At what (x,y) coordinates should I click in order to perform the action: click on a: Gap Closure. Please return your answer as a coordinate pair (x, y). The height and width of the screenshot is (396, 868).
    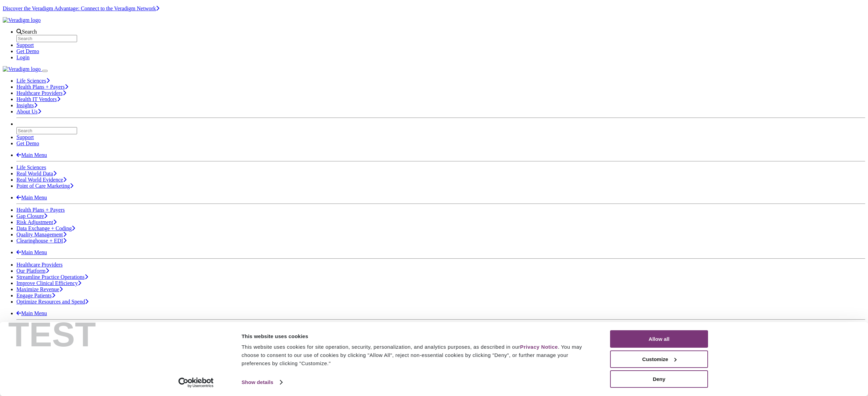
    Looking at the image, I should click on (32, 216).